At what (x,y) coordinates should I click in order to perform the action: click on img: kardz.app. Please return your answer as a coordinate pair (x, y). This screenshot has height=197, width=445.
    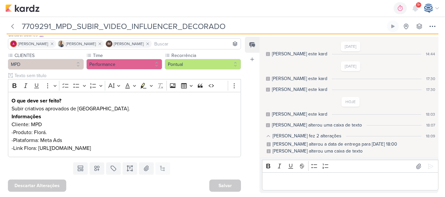
    Looking at the image, I should click on (22, 8).